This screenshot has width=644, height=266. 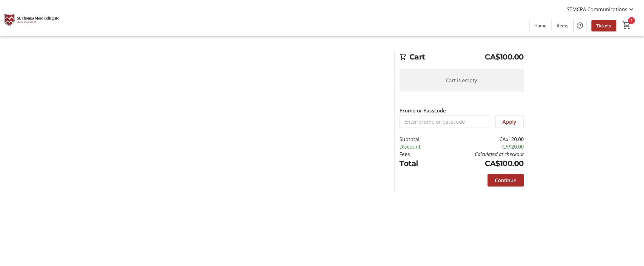 What do you see at coordinates (12, 12) in the screenshot?
I see `img: logo_orange.svg` at bounding box center [12, 12].